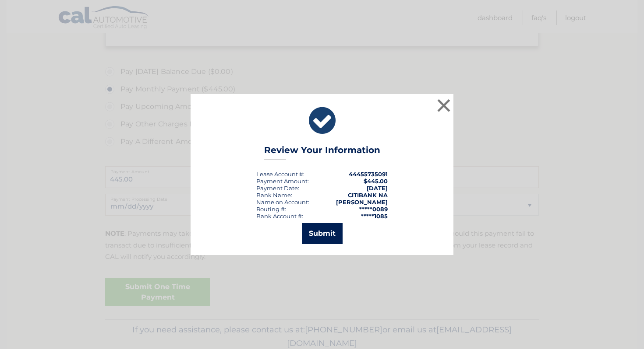 This screenshot has height=349, width=644. I want to click on span: Payment Date, so click(277, 188).